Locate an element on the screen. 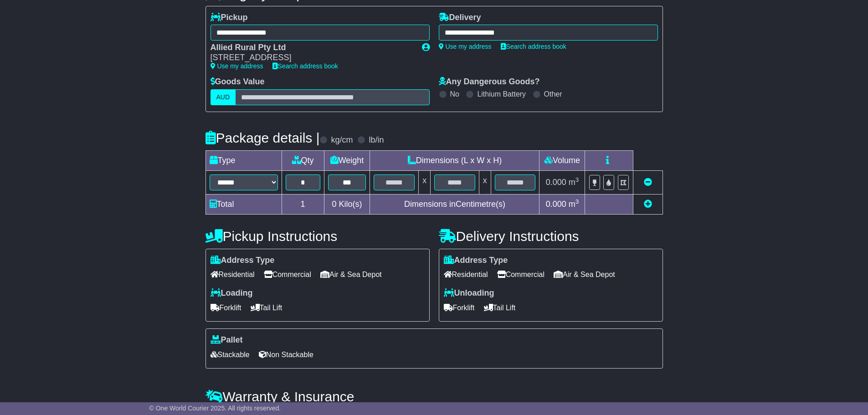  label: kg/cm is located at coordinates (342, 141).